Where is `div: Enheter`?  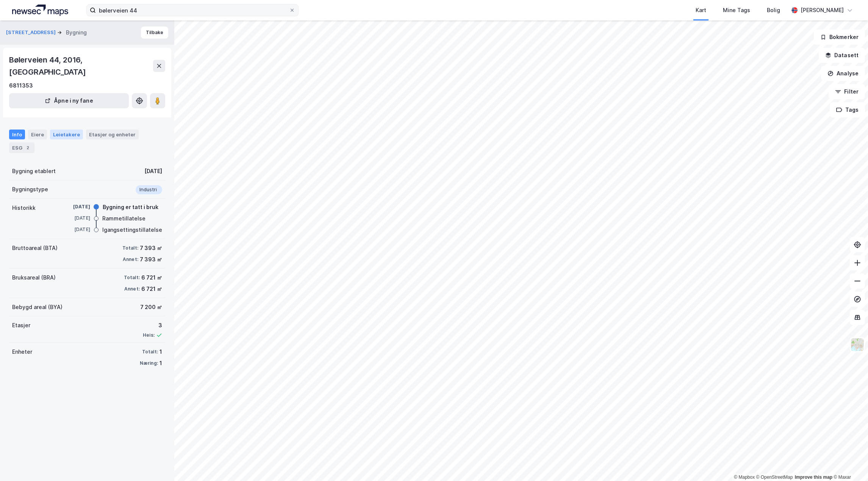
div: Enheter is located at coordinates (22, 352).